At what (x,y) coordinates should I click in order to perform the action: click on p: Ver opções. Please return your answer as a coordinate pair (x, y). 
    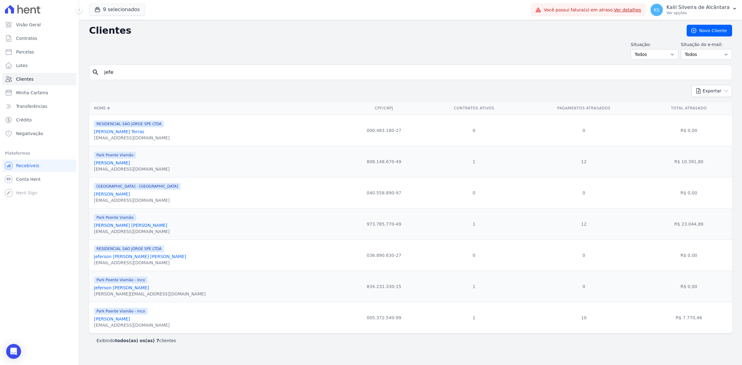
    Looking at the image, I should click on (698, 13).